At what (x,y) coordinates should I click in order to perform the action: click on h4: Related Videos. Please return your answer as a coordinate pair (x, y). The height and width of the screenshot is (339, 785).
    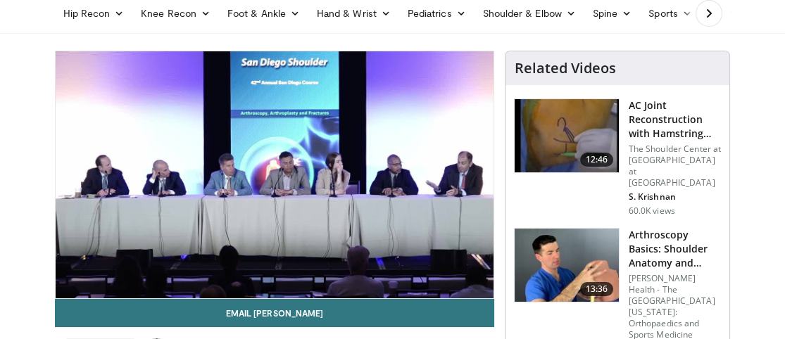
    Looking at the image, I should click on (564, 68).